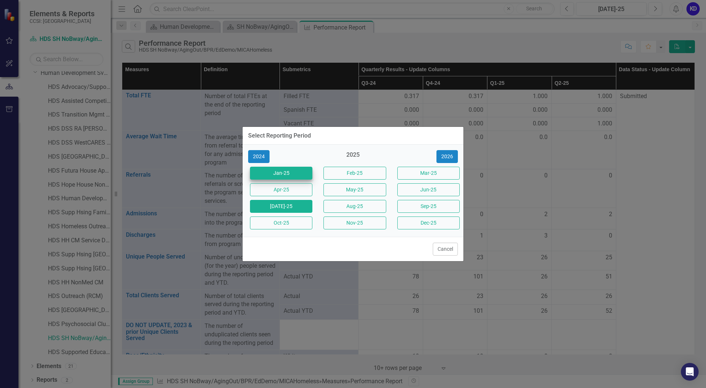  What do you see at coordinates (428, 223) in the screenshot?
I see `button: Dec-25` at bounding box center [428, 223].